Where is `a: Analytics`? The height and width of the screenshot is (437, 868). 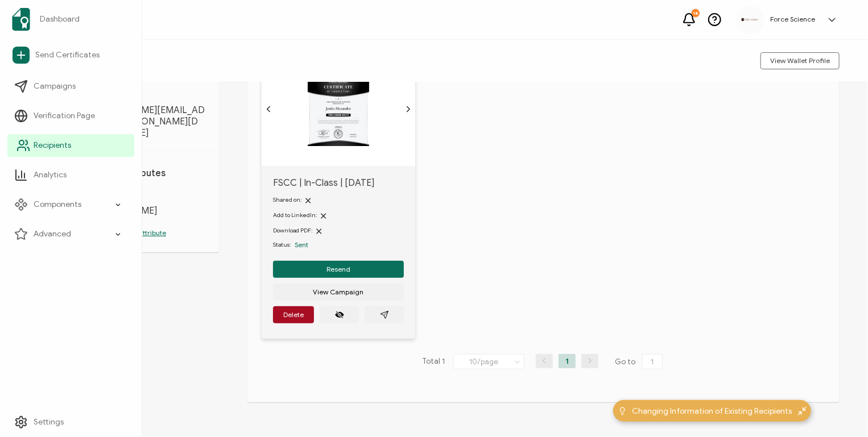 a: Analytics is located at coordinates (71, 175).